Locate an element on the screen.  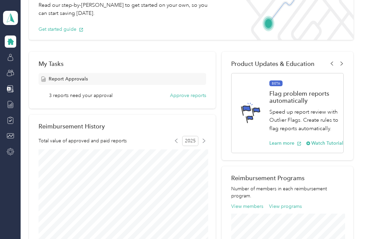
span: Product Updates & Education is located at coordinates (273, 64).